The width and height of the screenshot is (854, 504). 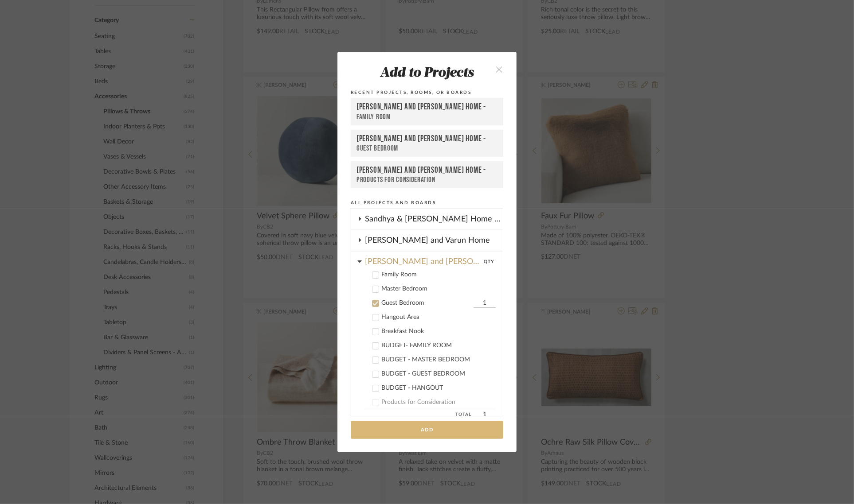 What do you see at coordinates (439, 360) in the screenshot?
I see `div: BUDGET - MASTER BEDROOM` at bounding box center [439, 360].